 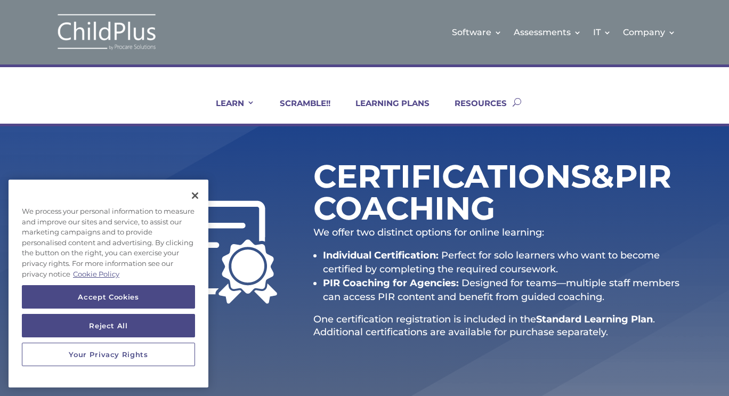 I want to click on div: Privacy, so click(x=108, y=283).